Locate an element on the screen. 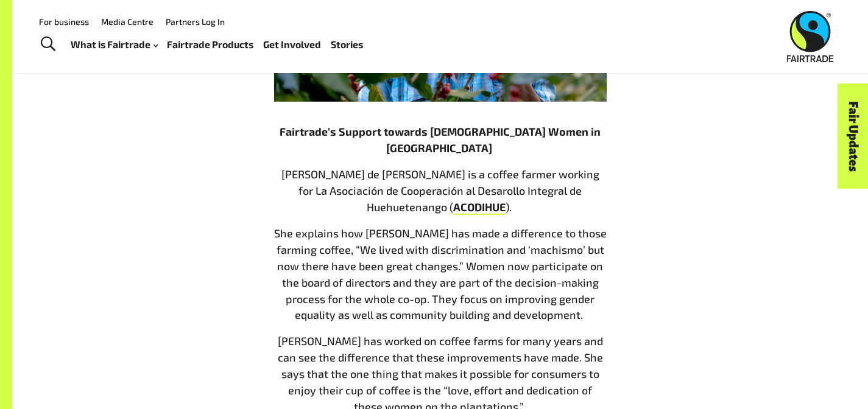 The image size is (868, 409). a: Stories is located at coordinates (346, 44).